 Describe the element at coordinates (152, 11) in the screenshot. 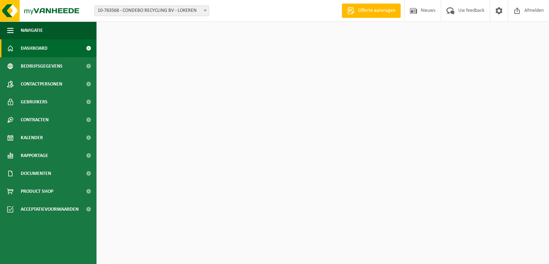

I see `span: 10-763568 - CONDEBO RECYCLING BV - LOKEREN` at that location.